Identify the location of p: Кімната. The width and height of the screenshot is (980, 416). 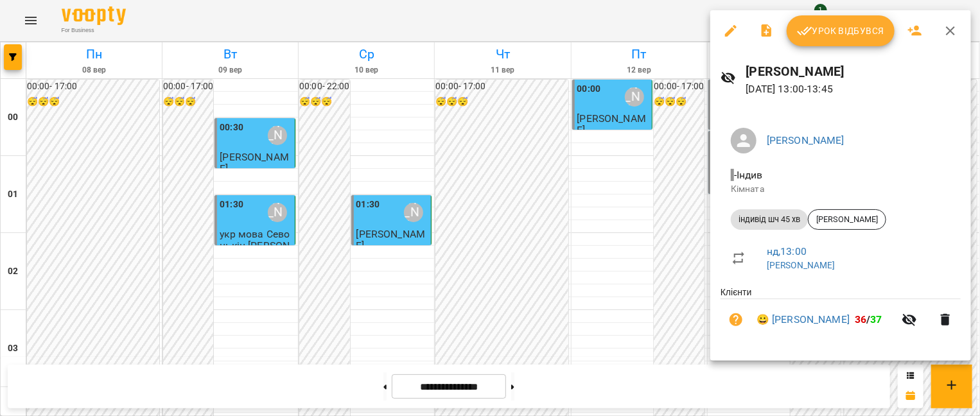
(841, 189).